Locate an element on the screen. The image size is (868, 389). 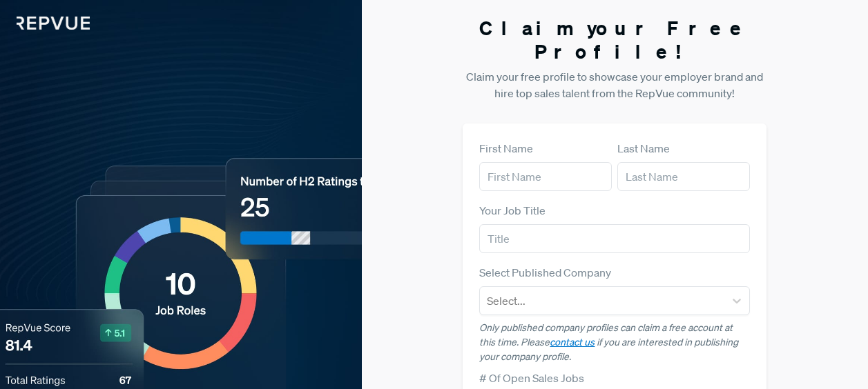
p: Only published company profiles can claim a free account at this time. Please if you are interest... is located at coordinates (614, 343).